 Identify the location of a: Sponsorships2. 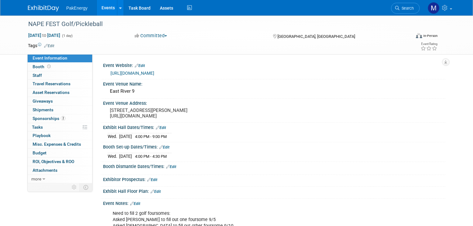
(60, 118).